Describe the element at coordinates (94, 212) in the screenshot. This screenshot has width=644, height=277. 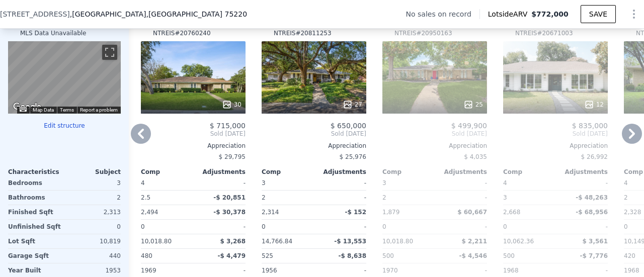
I see `div: 2,313` at that location.